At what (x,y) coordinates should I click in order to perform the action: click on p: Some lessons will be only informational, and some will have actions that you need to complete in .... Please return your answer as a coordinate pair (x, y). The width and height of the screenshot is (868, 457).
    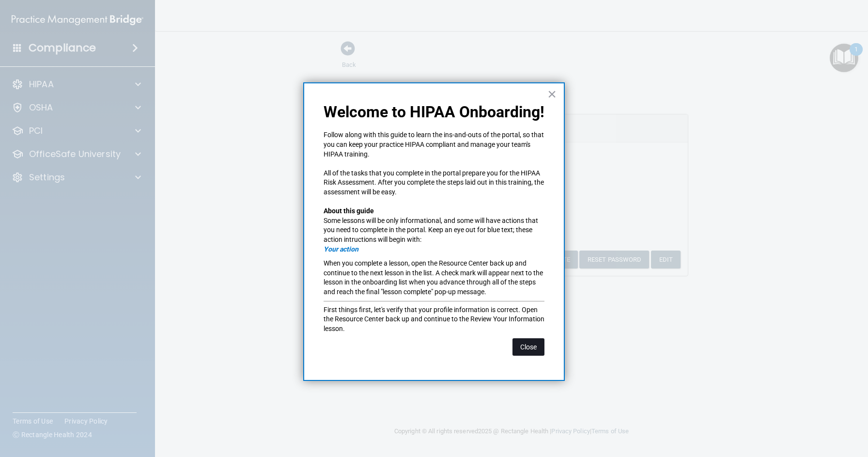
    Looking at the image, I should click on (434, 230).